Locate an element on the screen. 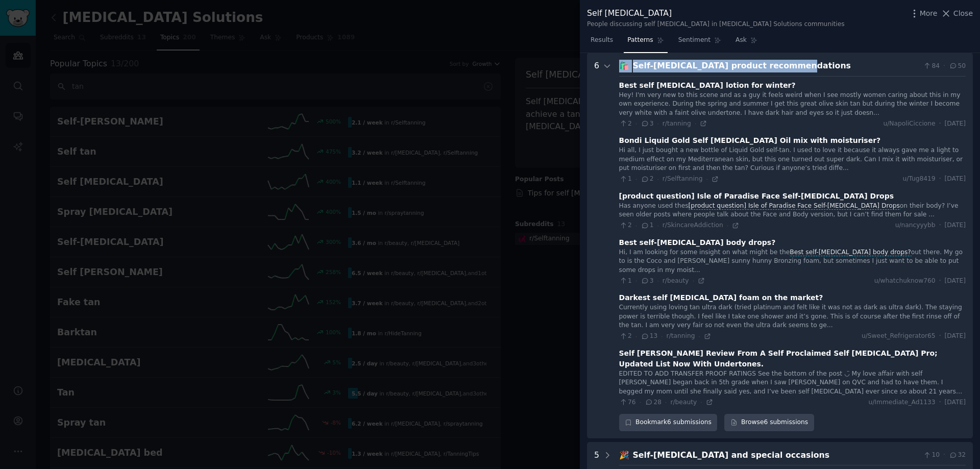 This screenshot has width=980, height=469. span: r/SkincareAddiction is located at coordinates (693, 225).